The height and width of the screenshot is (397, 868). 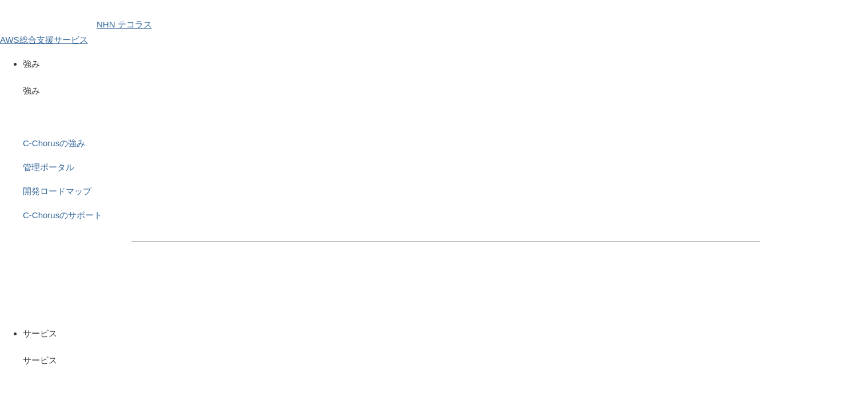 What do you see at coordinates (54, 143) in the screenshot?
I see `a: C-Chorusの強み` at bounding box center [54, 143].